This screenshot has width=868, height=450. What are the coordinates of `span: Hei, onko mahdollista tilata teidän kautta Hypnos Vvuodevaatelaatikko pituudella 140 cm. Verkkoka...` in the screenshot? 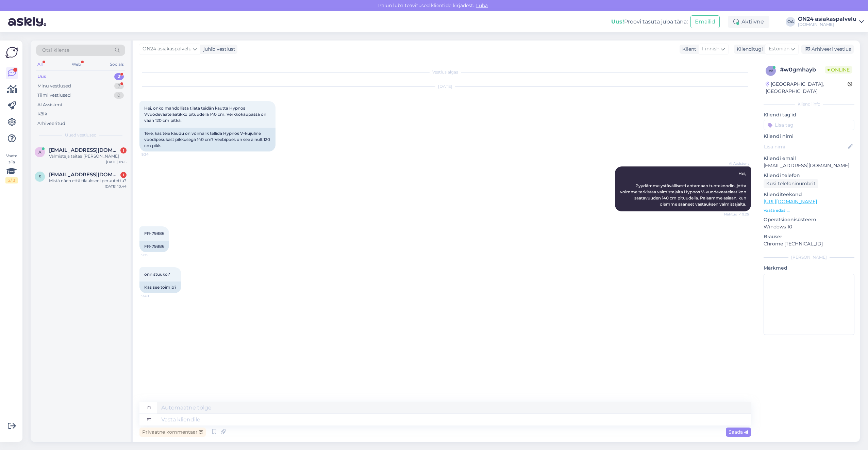 It's located at (206, 114).